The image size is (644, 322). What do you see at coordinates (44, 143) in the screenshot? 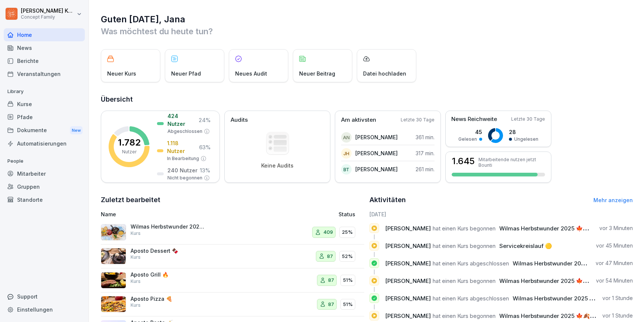
I see `a: Automatisierungen` at bounding box center [44, 143].